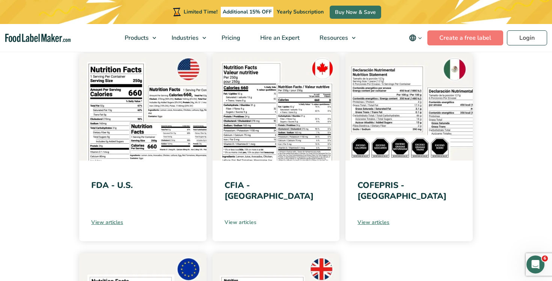  I want to click on span: Pricing, so click(230, 38).